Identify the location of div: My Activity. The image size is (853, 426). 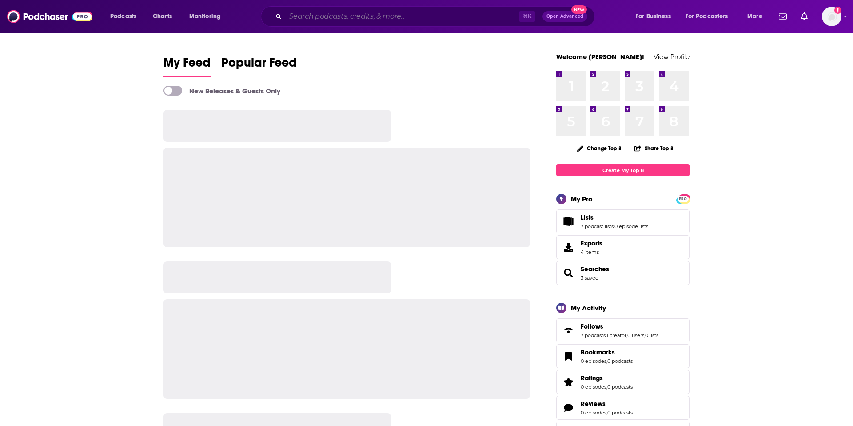
(588, 307).